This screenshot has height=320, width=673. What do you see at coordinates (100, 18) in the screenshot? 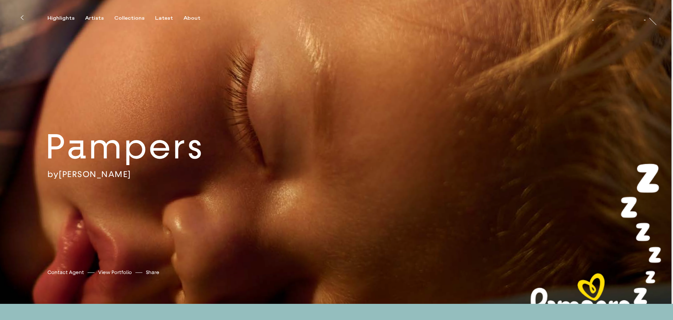
I see `button: Artists` at bounding box center [100, 18].